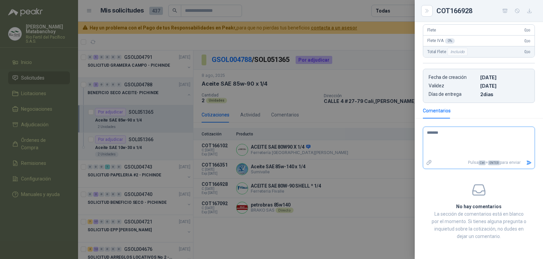  What do you see at coordinates (478, 226) in the screenshot?
I see `p: La sección de comentarios está en blanco por el momento. Si tienes alguna pregunta o inquietud so...` at bounding box center [478, 226].